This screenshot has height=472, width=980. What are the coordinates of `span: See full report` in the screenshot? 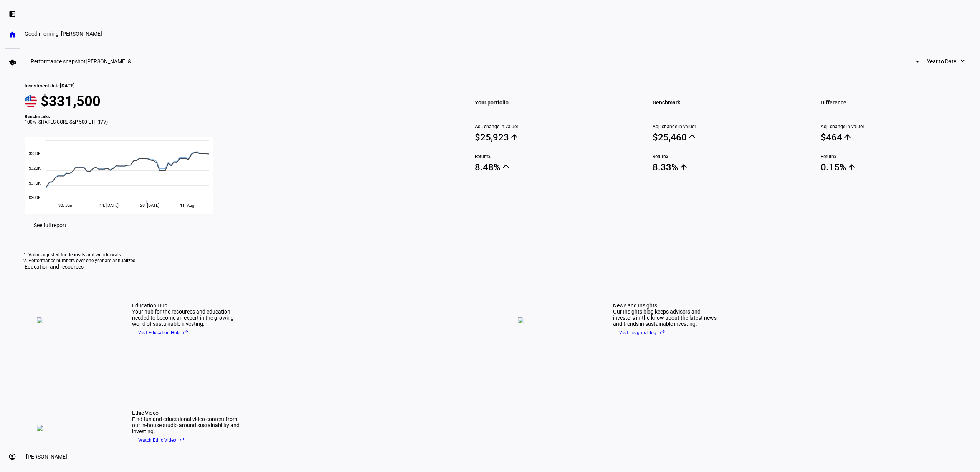 It's located at (50, 225).